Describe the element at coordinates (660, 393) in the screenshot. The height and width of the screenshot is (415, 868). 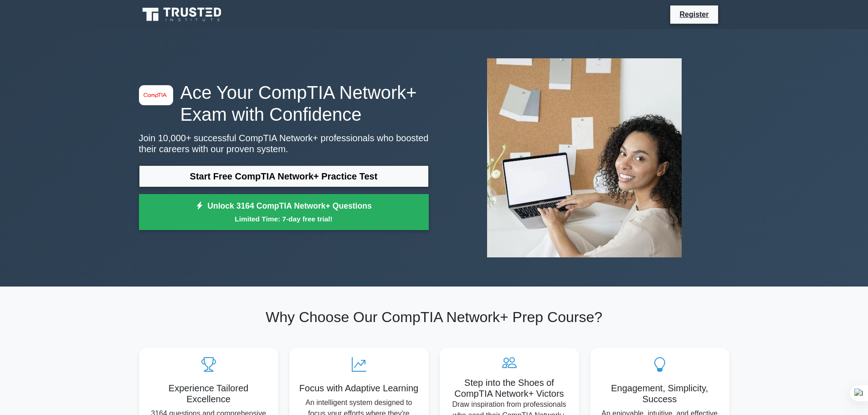
I see `h5: Engagement, Simplicity, Success` at that location.